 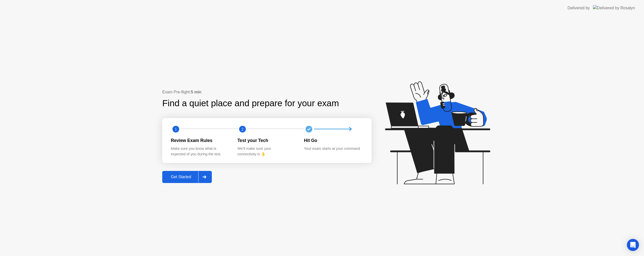 I want to click on div: Open Intercom Messenger, so click(x=633, y=245).